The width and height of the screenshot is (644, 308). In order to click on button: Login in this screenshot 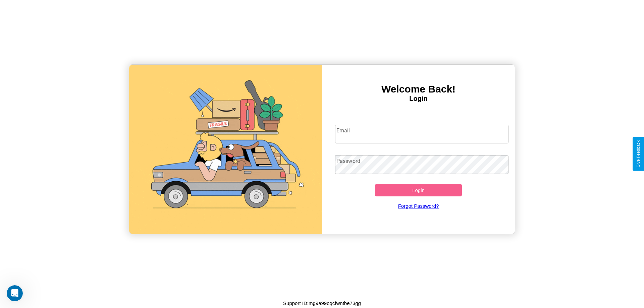, I will do `click(418, 190)`.